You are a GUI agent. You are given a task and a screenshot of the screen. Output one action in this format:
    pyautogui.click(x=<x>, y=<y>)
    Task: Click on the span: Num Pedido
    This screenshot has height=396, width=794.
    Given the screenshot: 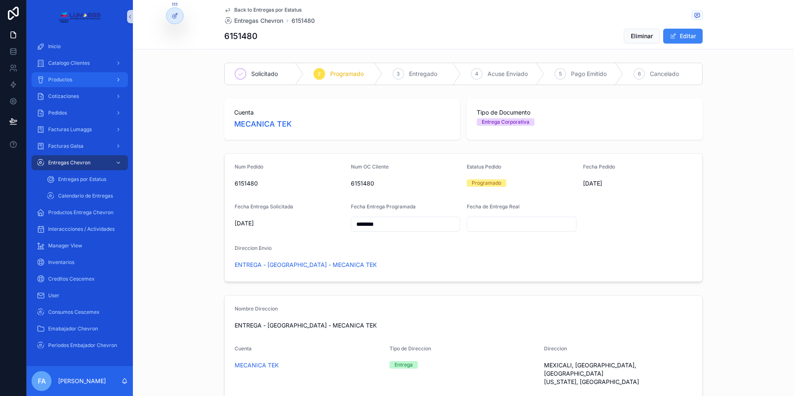 What is the action you would take?
    pyautogui.click(x=249, y=166)
    